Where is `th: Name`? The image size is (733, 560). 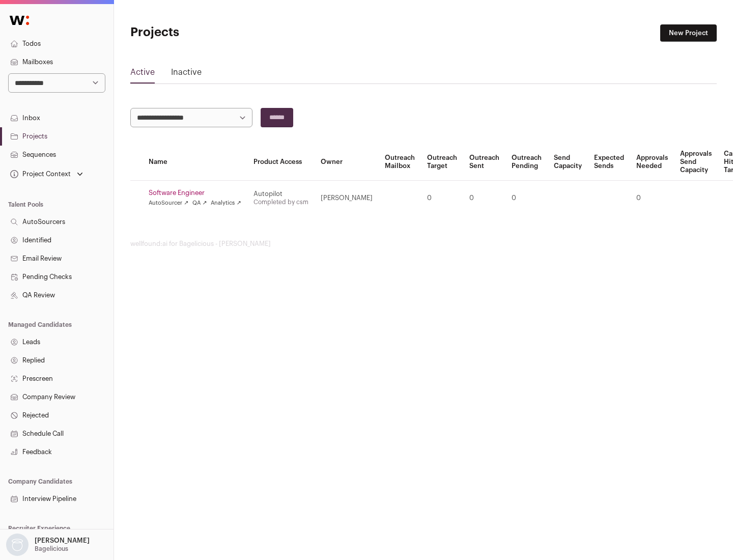 th: Name is located at coordinates (195, 162).